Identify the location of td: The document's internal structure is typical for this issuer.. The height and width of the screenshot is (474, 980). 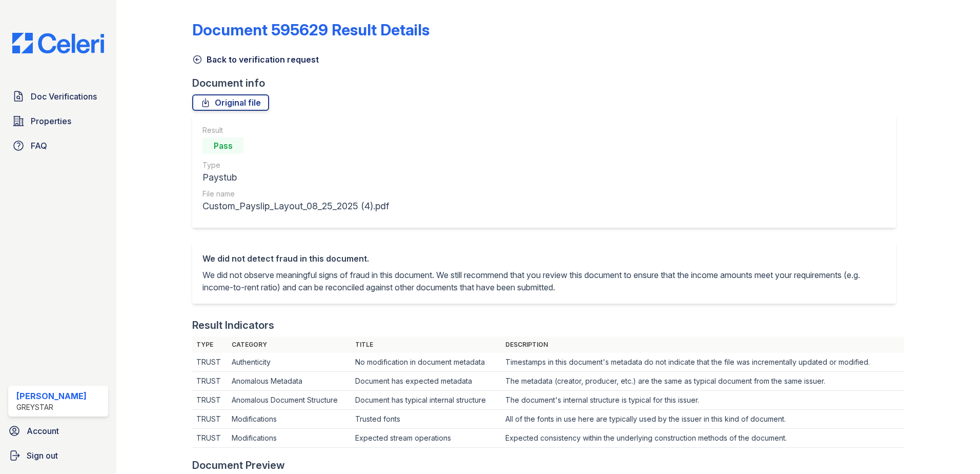
(703, 400).